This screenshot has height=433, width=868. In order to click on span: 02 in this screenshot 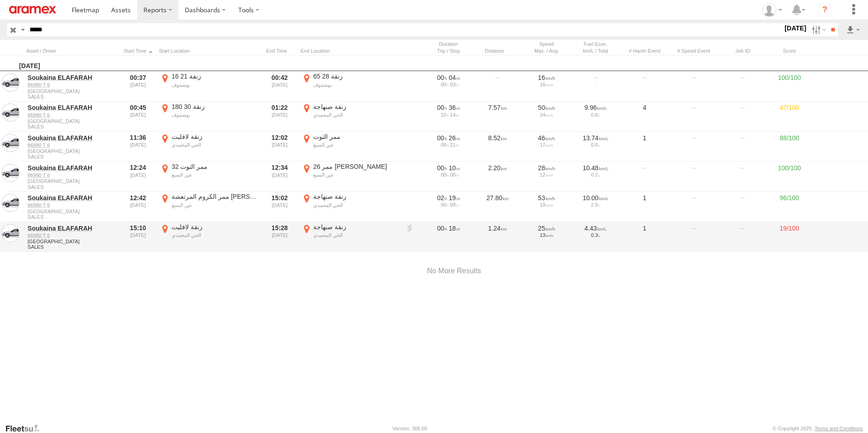, I will do `click(442, 198)`.